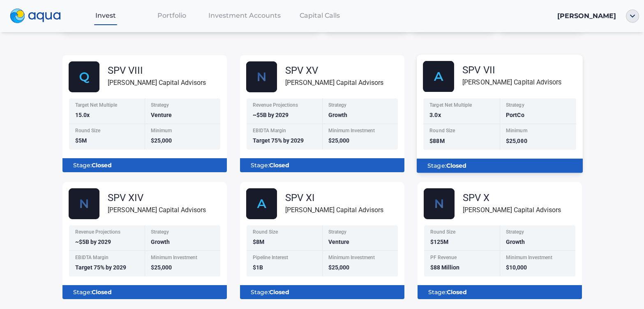 The image size is (644, 309). What do you see at coordinates (172, 15) in the screenshot?
I see `span: Portfolio` at bounding box center [172, 15].